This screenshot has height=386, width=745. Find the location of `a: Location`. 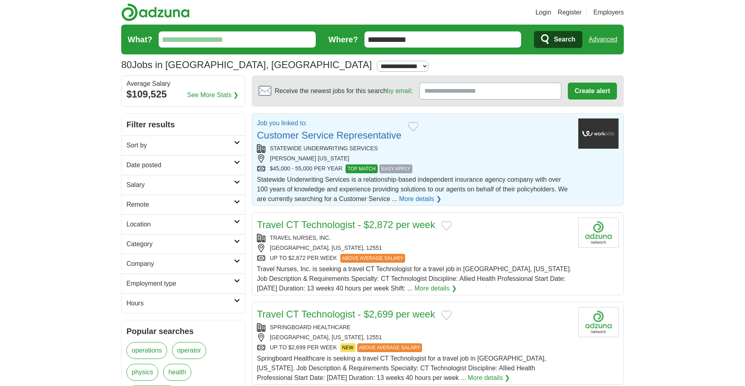

a: Location is located at coordinates (183, 224).